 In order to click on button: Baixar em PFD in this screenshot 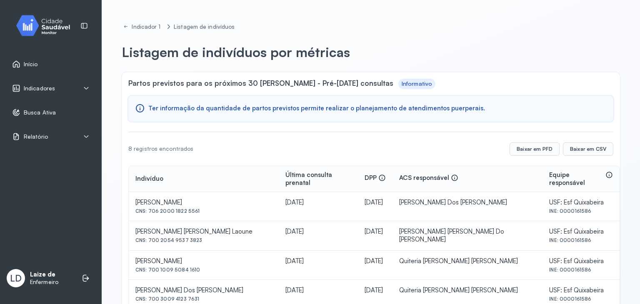, I will do `click(534, 149)`.